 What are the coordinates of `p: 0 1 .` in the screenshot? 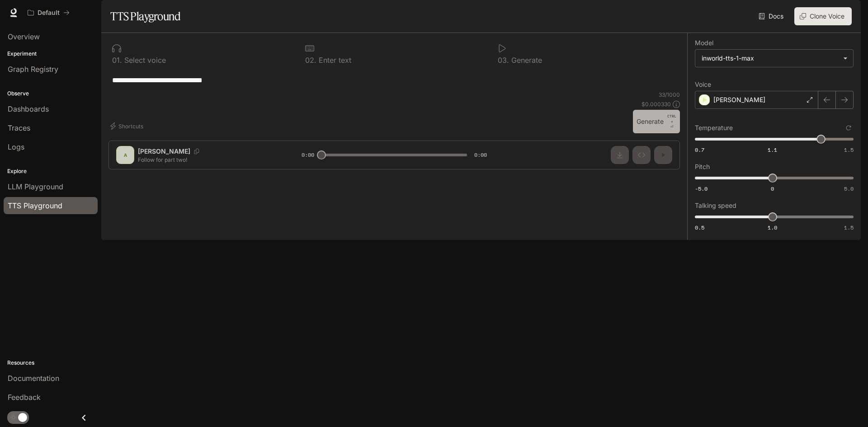 It's located at (117, 60).